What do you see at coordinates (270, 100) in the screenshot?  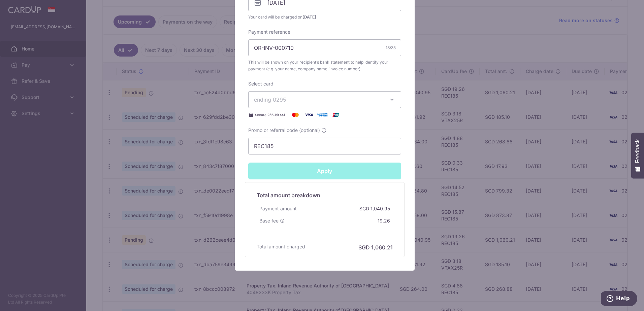 I see `span: ending 0295` at bounding box center [270, 100].